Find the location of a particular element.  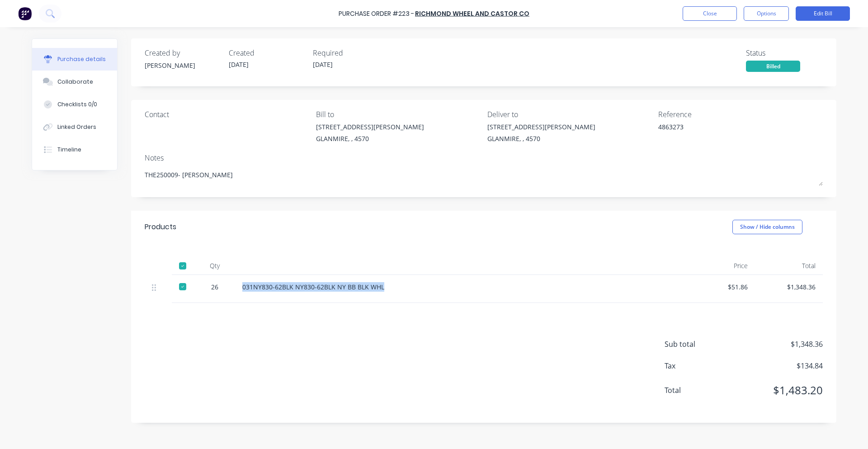

span: $1,348.36 is located at coordinates (777, 344).